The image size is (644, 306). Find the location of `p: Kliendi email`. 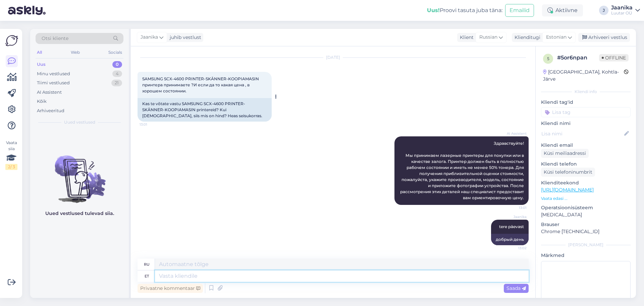

p: Kliendi email is located at coordinates (585, 145).